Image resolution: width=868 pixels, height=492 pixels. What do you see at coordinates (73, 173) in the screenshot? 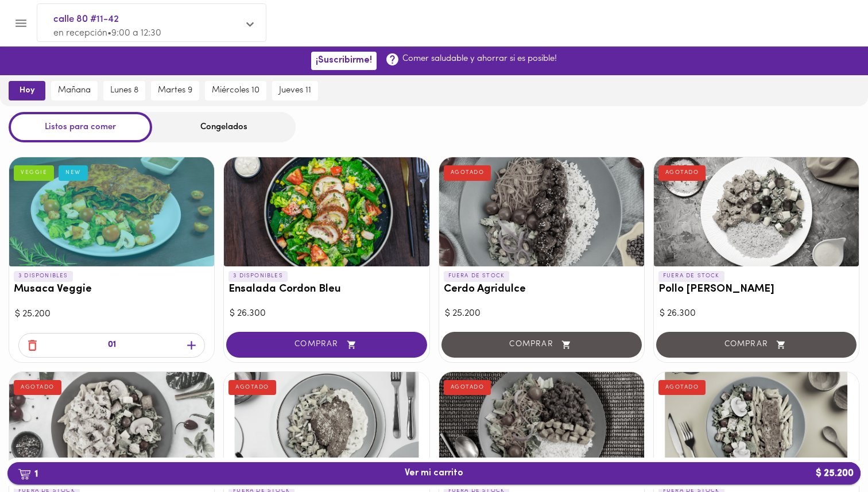
I see `div: NEW` at bounding box center [73, 173].